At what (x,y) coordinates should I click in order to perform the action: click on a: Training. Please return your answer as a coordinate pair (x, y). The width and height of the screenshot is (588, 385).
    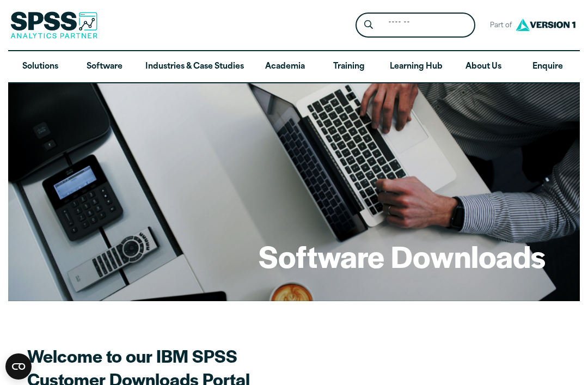
    Looking at the image, I should click on (349, 67).